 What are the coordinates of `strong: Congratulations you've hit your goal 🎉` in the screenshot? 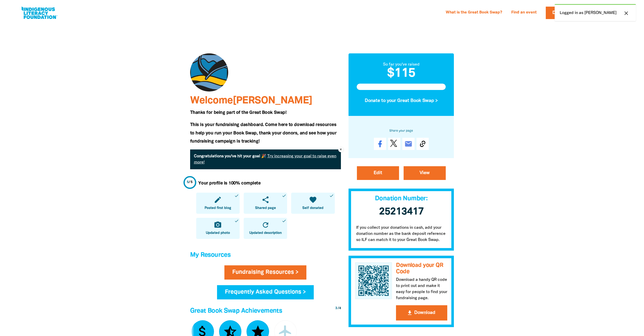 It's located at (230, 156).